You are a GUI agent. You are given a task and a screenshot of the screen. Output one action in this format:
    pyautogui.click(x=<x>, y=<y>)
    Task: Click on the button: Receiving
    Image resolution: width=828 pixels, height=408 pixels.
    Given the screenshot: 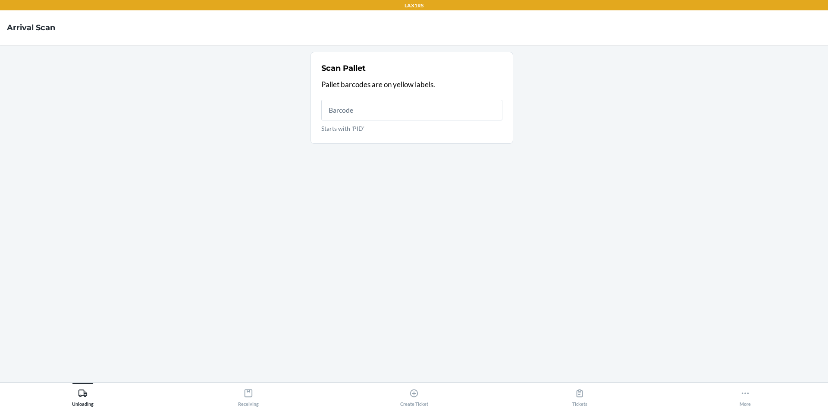 What is the action you would take?
    pyautogui.click(x=248, y=394)
    